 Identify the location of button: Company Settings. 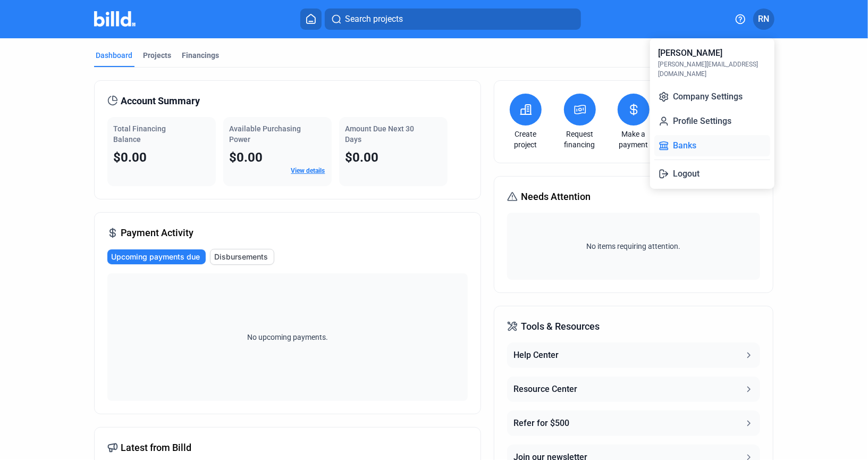
(712, 97).